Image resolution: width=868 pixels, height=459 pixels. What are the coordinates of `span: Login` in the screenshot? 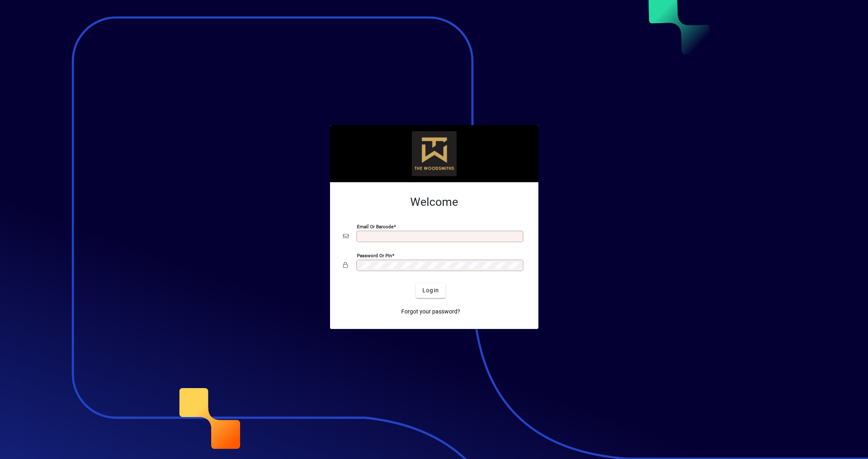 It's located at (431, 290).